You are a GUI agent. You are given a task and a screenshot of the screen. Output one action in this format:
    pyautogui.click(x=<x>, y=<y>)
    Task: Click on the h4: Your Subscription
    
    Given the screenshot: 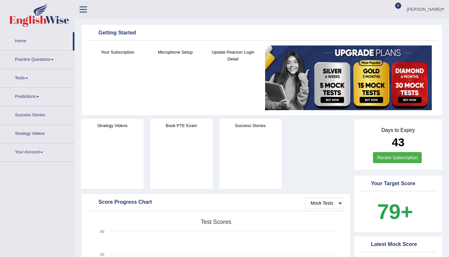 What is the action you would take?
    pyautogui.click(x=118, y=52)
    